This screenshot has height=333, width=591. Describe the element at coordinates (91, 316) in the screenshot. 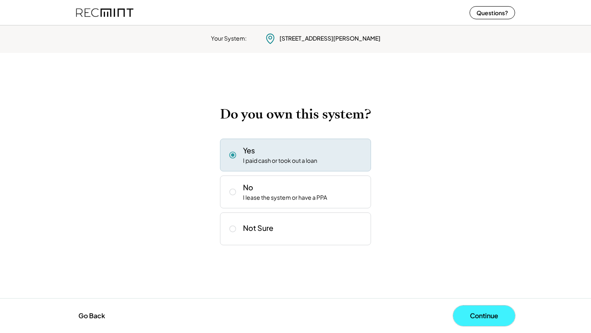

I see `button: Go Back` at that location.